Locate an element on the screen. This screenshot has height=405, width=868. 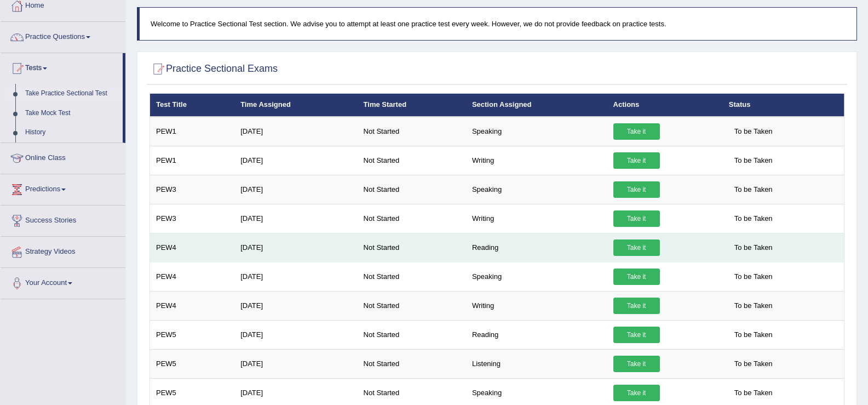
a: Success Stories is located at coordinates (63, 220).